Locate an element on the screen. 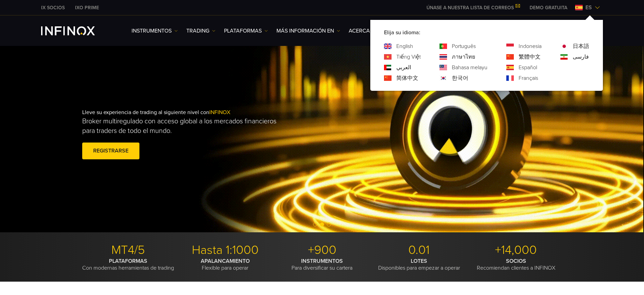 Image resolution: width=644 pixels, height=295 pixels. p: Disponibles para empezar a operar is located at coordinates (419, 265).